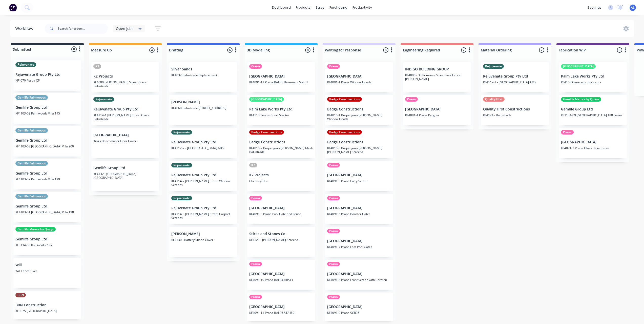  What do you see at coordinates (13, 8) in the screenshot?
I see `img: Factory` at bounding box center [13, 8].